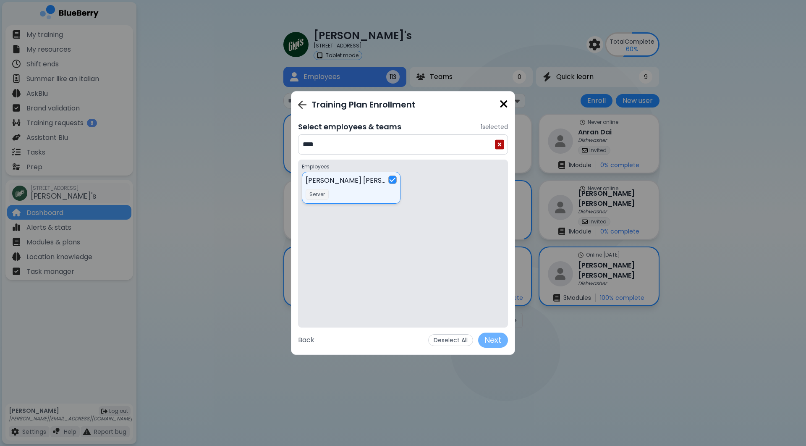  Describe the element at coordinates (494, 127) in the screenshot. I see `p: 1 selected` at that location.